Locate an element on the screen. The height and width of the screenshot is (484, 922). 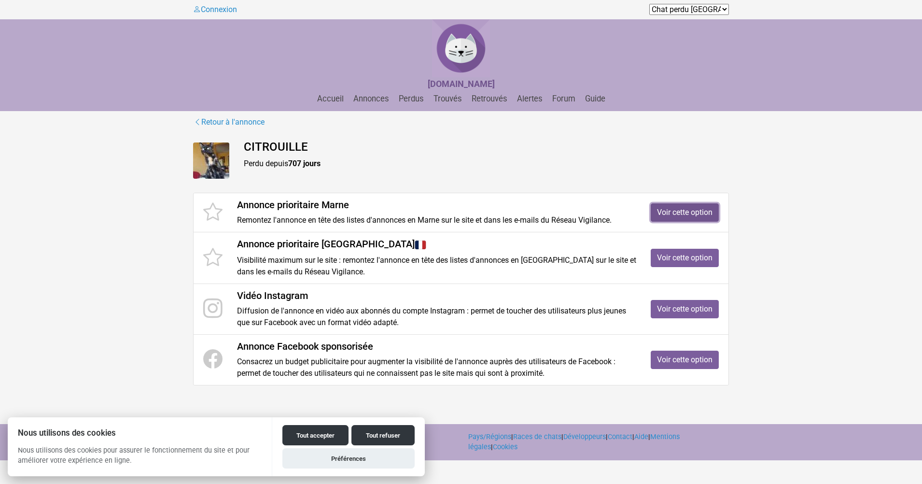
a: Aide is located at coordinates (641, 436).